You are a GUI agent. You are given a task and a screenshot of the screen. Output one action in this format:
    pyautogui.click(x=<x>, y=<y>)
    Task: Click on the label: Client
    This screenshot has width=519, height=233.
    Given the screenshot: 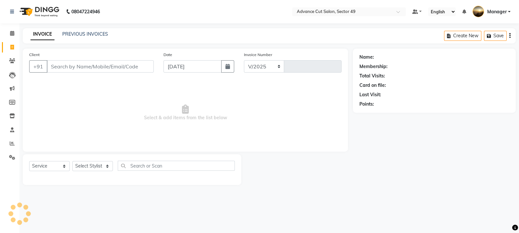 What is the action you would take?
    pyautogui.click(x=34, y=55)
    